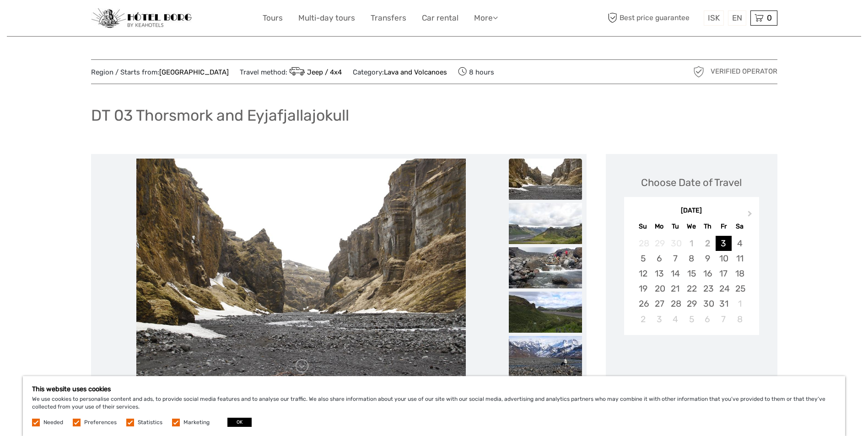  What do you see at coordinates (327, 18) in the screenshot?
I see `a: Multi-day tours` at bounding box center [327, 18].